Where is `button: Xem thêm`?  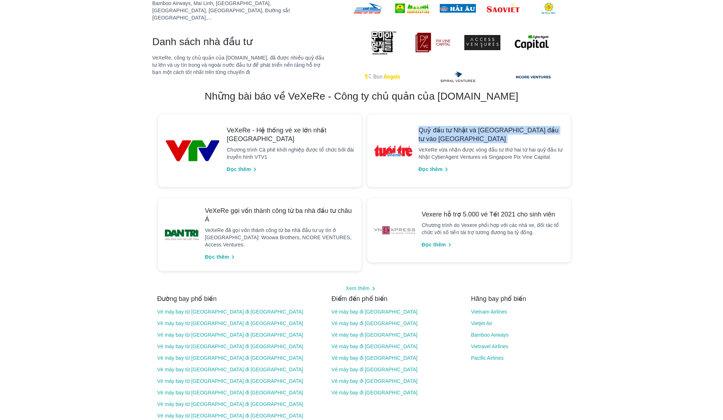
button: Xem thêm is located at coordinates (361, 288).